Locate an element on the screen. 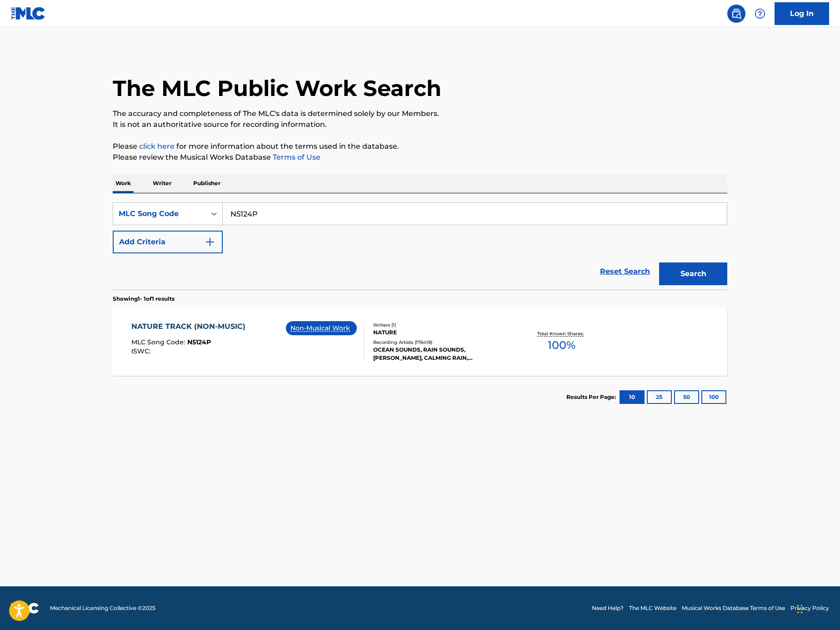 The image size is (840, 630). span: Mechanical Licensing Collective © 2025 is located at coordinates (103, 608).